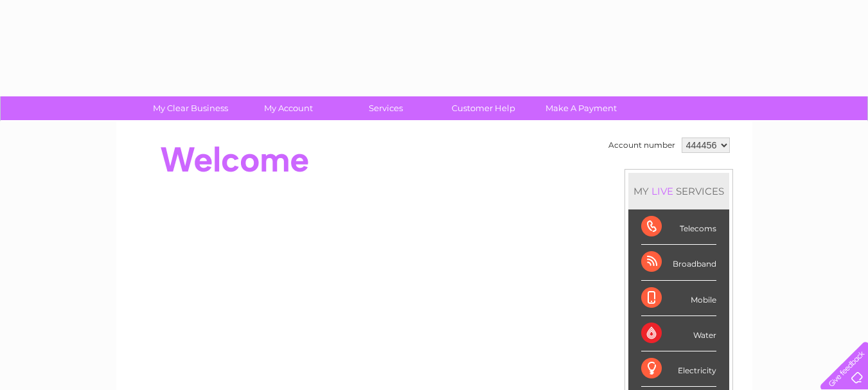 This screenshot has width=868, height=390. I want to click on div: MY SERVICES, so click(679, 191).